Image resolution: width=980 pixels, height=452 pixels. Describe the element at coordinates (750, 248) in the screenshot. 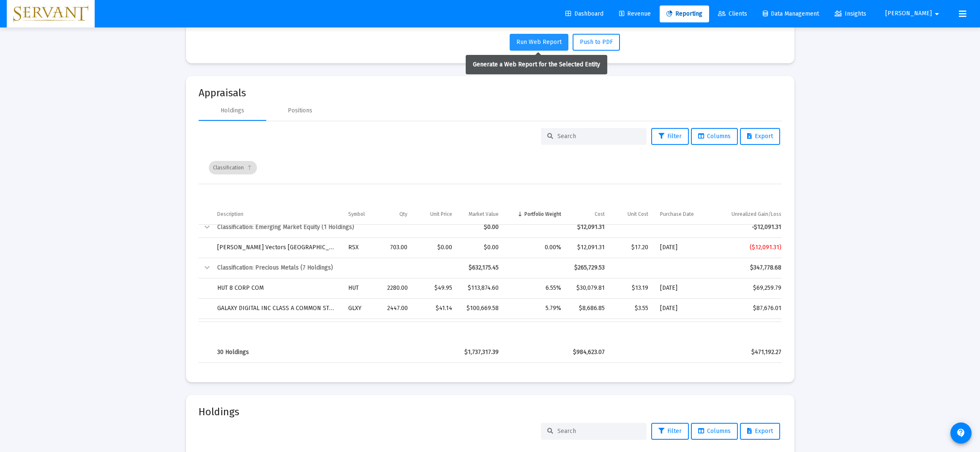

I see `div: ($12,091.31)` at that location.